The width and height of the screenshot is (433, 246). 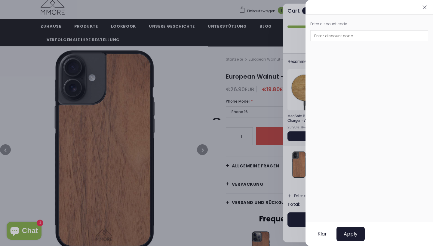 What do you see at coordinates (350, 234) in the screenshot?
I see `button: Apply` at bounding box center [350, 234].